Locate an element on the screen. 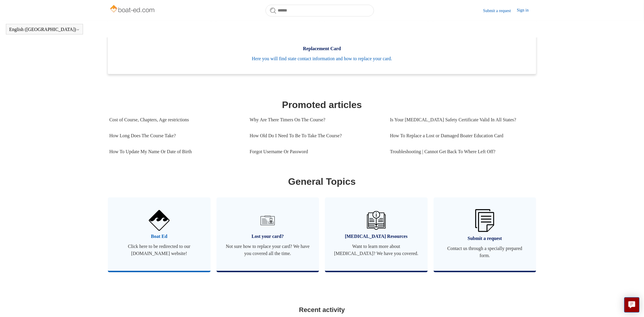 The width and height of the screenshot is (644, 317). a: Cost of Course, Chapters, Age restrictions is located at coordinates (175, 120).